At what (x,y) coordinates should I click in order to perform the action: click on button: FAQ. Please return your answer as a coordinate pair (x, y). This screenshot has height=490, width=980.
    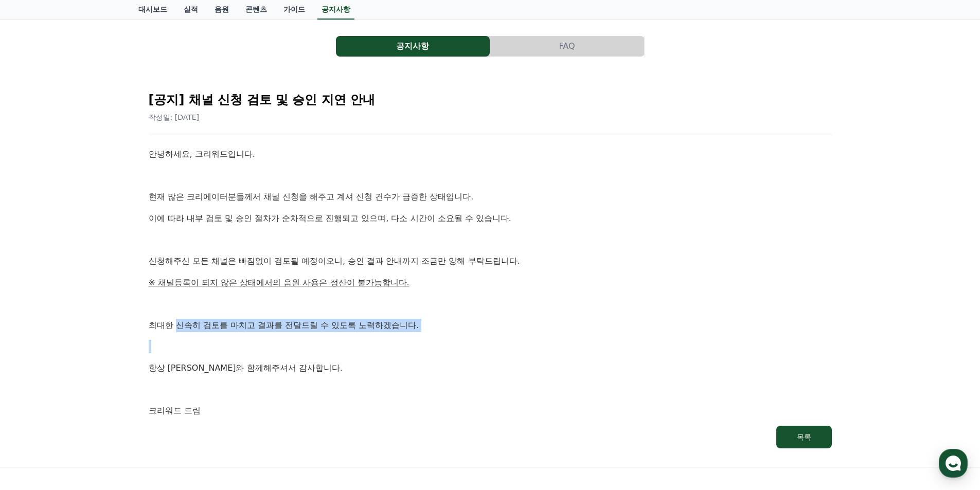
    Looking at the image, I should click on (567, 47).